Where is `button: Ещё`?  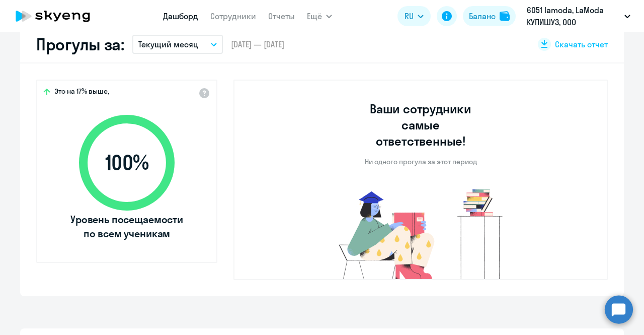 button: Ещё is located at coordinates (319, 16).